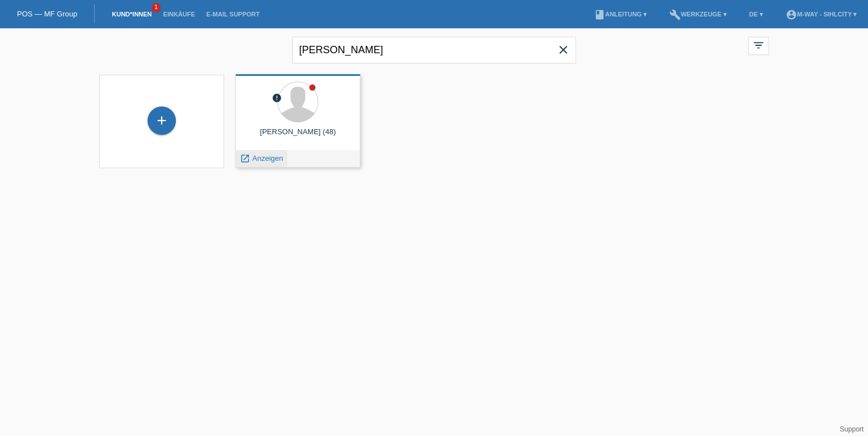 This screenshot has height=436, width=868. What do you see at coordinates (162, 121) in the screenshot?
I see `div: Kund*in hinzufügen` at bounding box center [162, 121].